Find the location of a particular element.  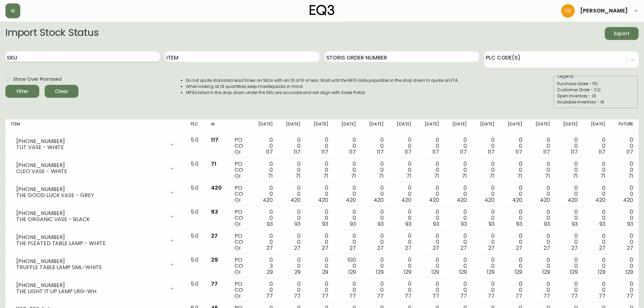

button: Filter is located at coordinates (22, 92).